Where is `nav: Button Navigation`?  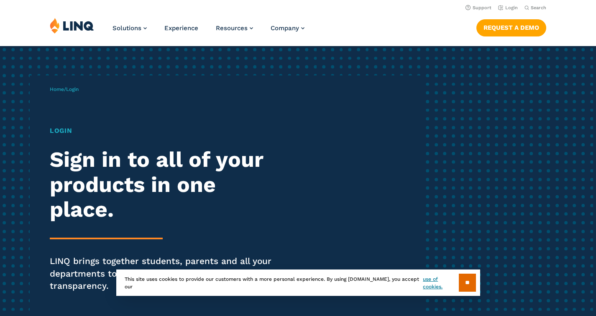
nav: Button Navigation is located at coordinates (511, 27).